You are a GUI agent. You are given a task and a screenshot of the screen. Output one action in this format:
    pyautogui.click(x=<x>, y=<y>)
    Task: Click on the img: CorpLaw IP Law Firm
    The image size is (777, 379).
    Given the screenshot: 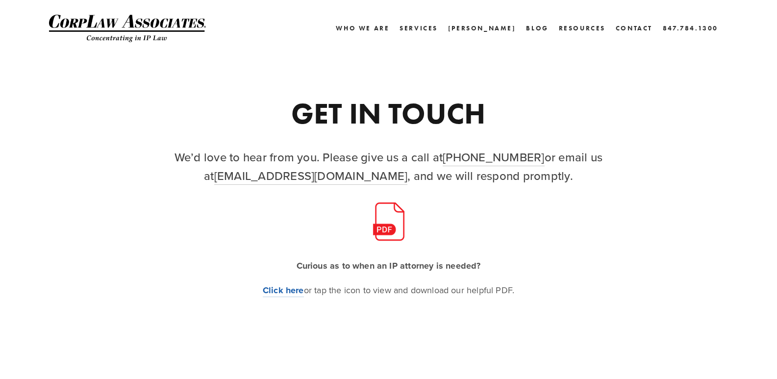 What is the action you would take?
    pyautogui.click(x=127, y=28)
    